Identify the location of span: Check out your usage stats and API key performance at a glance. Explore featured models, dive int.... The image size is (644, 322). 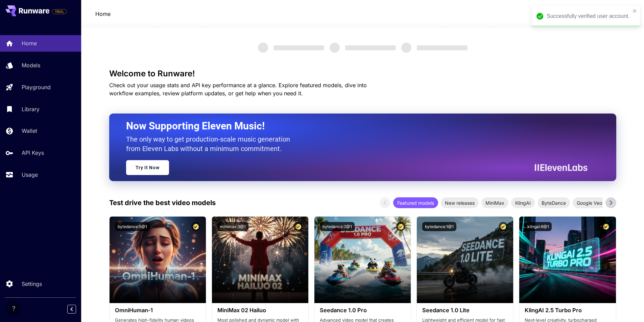
(238, 89).